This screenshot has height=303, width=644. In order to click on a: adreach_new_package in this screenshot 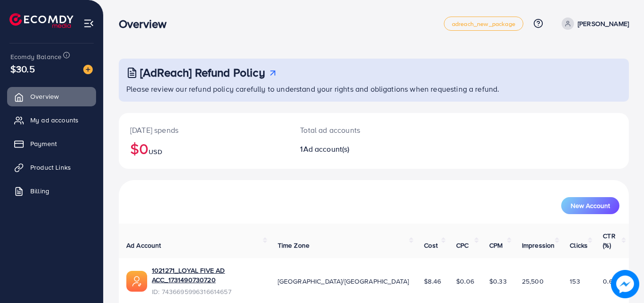, I will do `click(484, 23)`.